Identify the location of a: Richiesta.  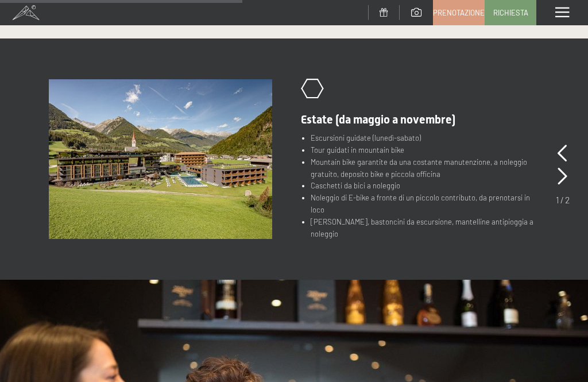
(510, 13).